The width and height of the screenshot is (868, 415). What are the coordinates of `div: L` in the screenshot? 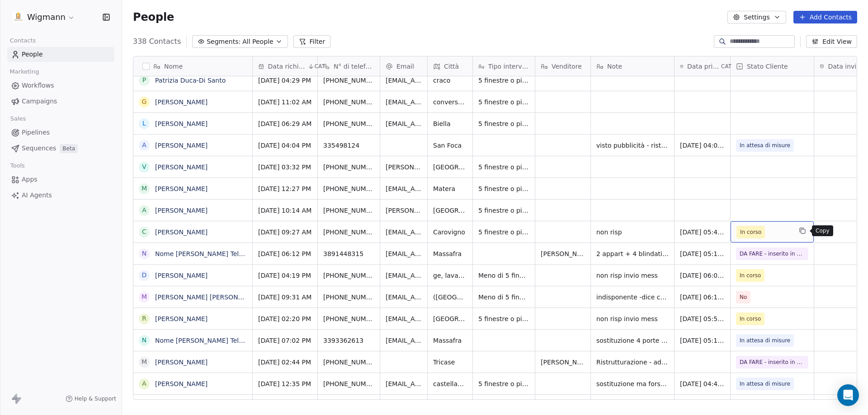 It's located at (144, 123).